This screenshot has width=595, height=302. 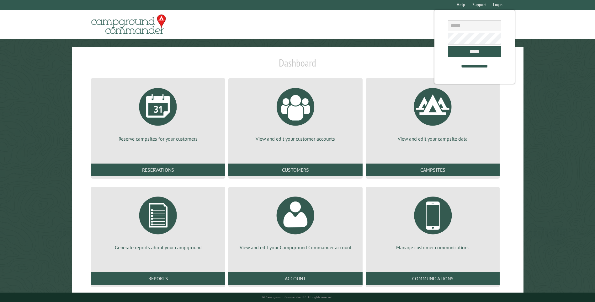 I want to click on p: Reserve campsites for your customers, so click(x=158, y=139).